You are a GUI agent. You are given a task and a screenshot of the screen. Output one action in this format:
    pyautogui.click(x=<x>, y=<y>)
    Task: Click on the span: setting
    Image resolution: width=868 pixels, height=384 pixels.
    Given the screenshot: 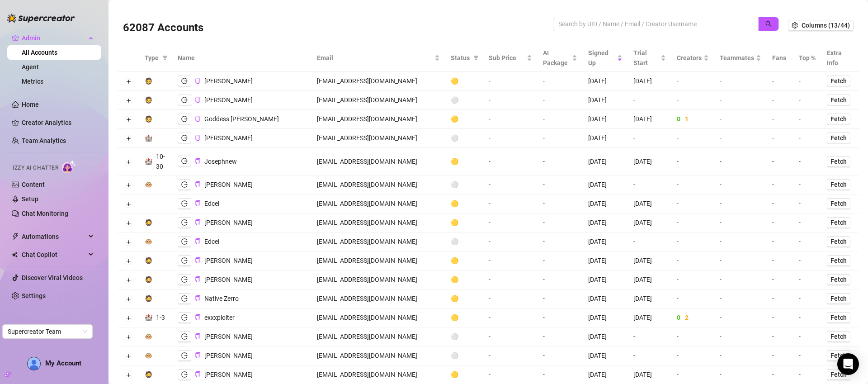 What is the action you would take?
    pyautogui.click(x=795, y=25)
    